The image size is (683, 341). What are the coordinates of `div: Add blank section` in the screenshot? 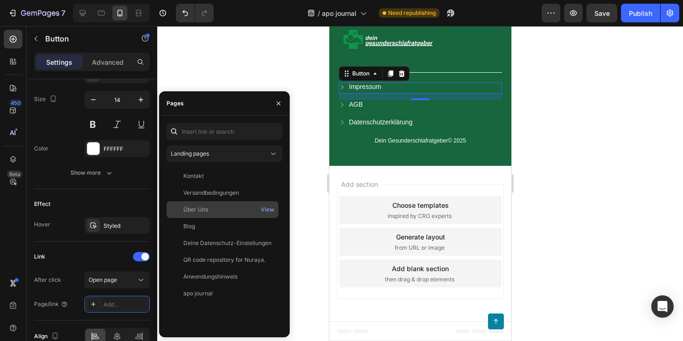 It's located at (91, 242).